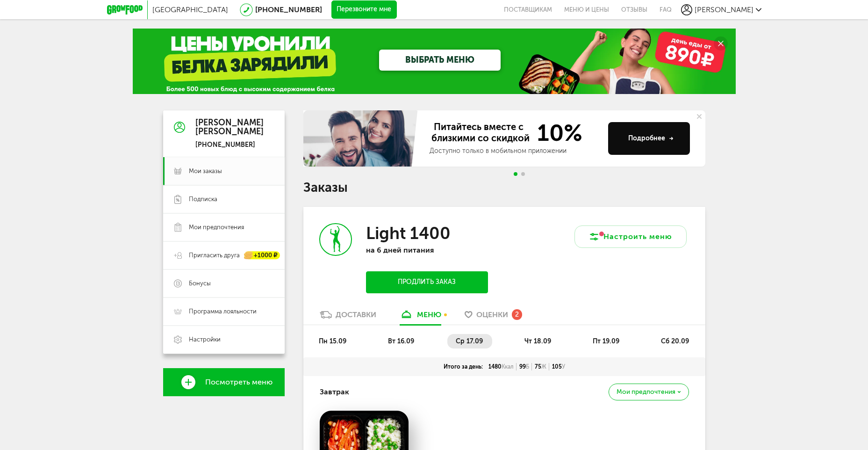 This screenshot has width=868, height=450. Describe the element at coordinates (224, 255) in the screenshot. I see `a: Пригласить друга +1000 ₽` at that location.